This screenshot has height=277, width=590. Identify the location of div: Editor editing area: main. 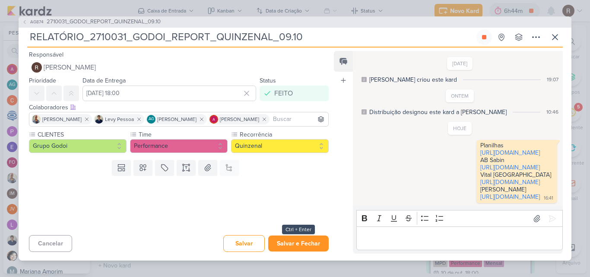
(460, 238).